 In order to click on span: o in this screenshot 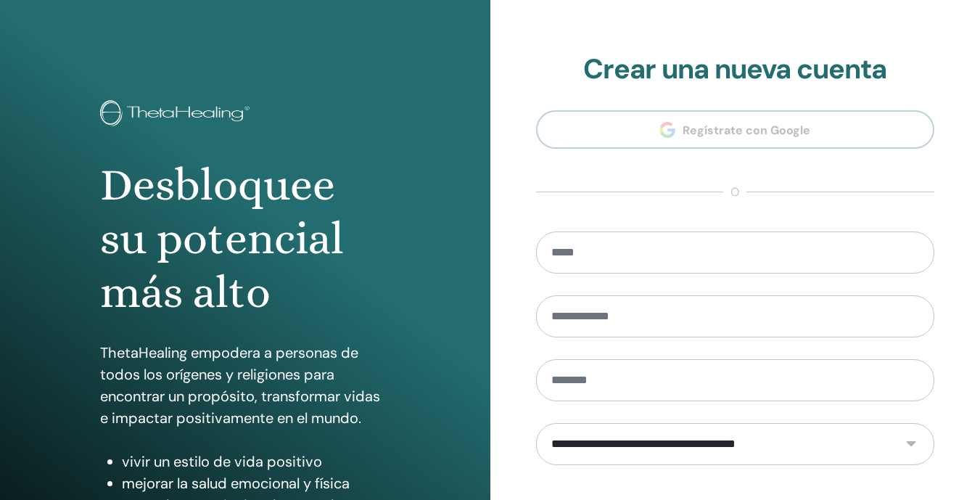, I will do `click(735, 192)`.